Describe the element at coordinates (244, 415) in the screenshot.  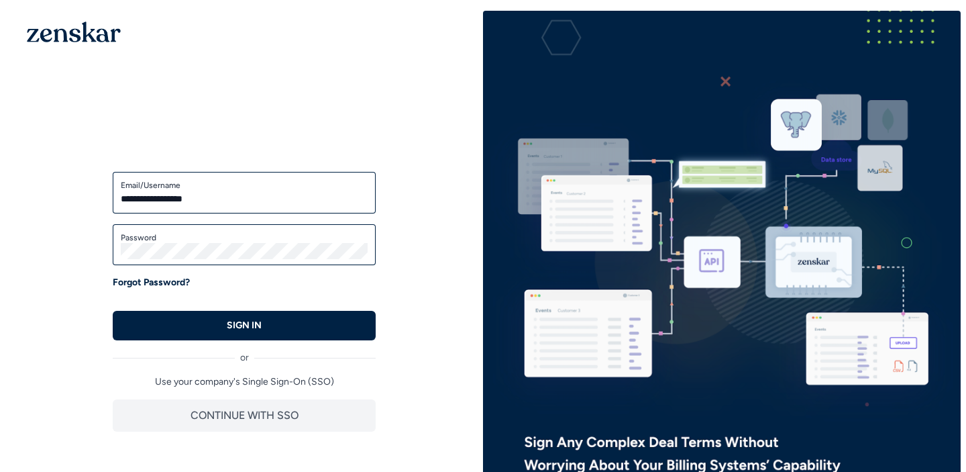
I see `button: CONTINUE WITH SSO` at that location.